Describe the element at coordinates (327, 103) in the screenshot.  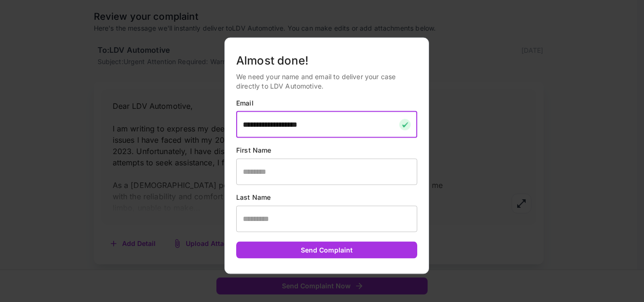
I see `p: Email` at that location.